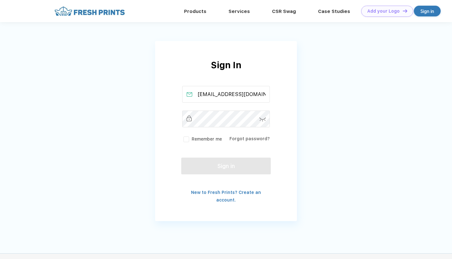  What do you see at coordinates (250, 138) in the screenshot?
I see `a: Forgot password?` at bounding box center [250, 138].